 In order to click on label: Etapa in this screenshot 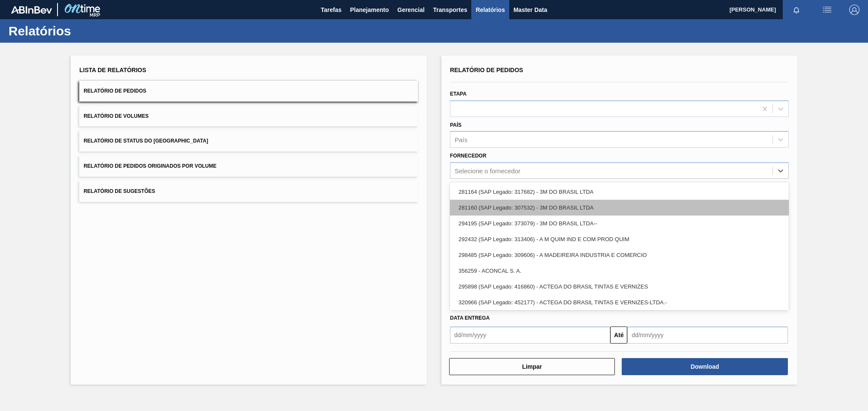, I will do `click(458, 94)`.